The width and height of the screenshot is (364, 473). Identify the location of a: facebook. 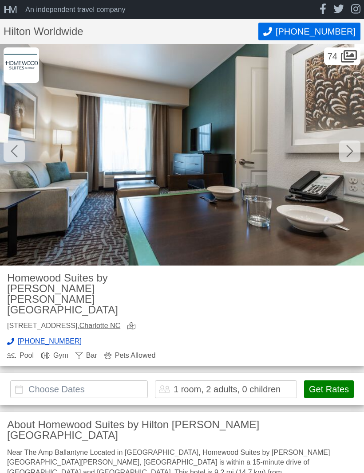
(322, 9).